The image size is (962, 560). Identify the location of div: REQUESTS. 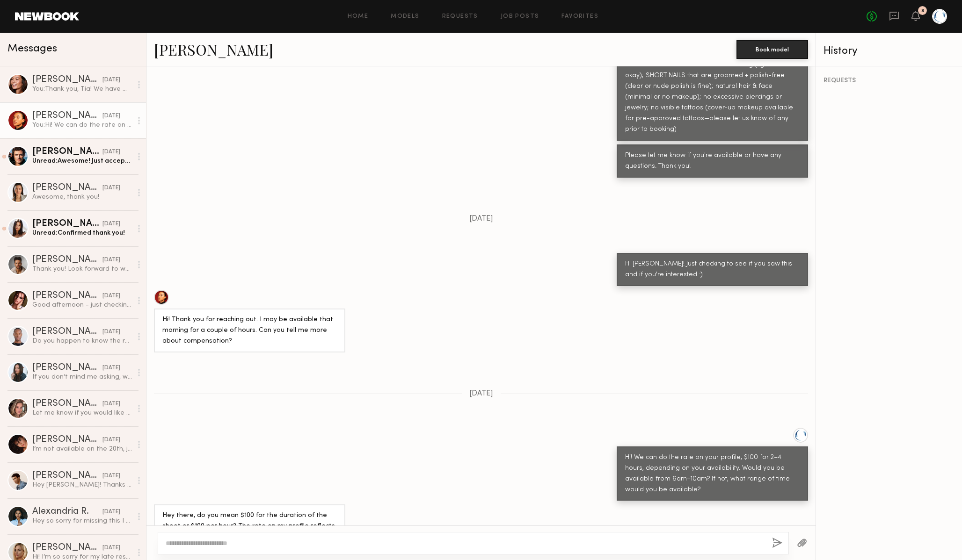
(888, 81).